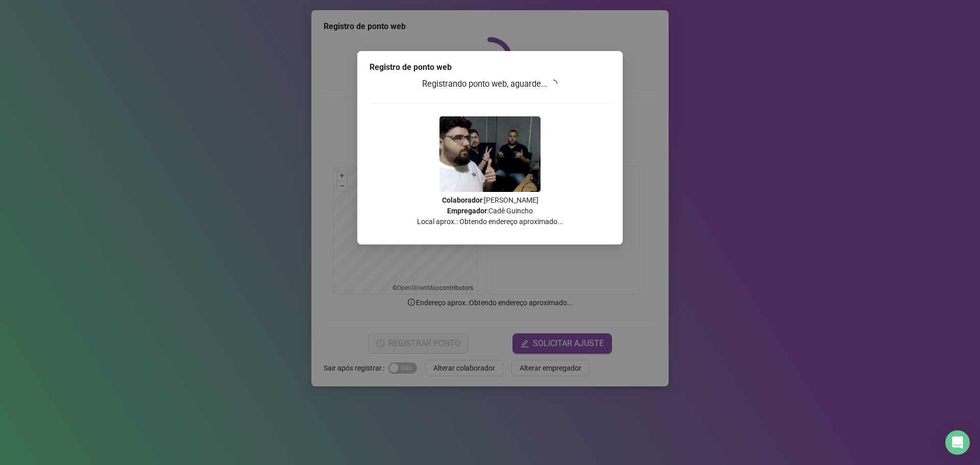 The width and height of the screenshot is (980, 465). What do you see at coordinates (462, 200) in the screenshot?
I see `strong: Colaborador` at bounding box center [462, 200].